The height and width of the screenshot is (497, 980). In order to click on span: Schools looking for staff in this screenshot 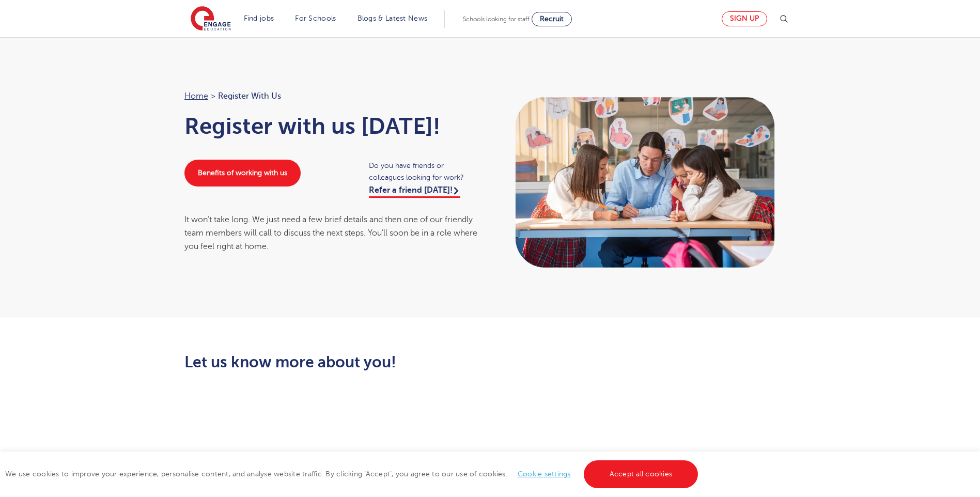, I will do `click(496, 19)`.